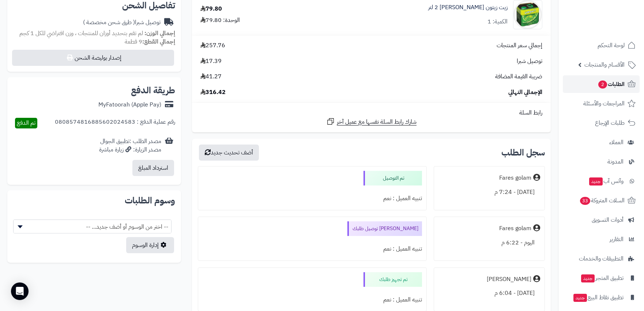 The image size is (644, 311). Describe the element at coordinates (153, 90) in the screenshot. I see `h2: طريقة الدفع` at that location.